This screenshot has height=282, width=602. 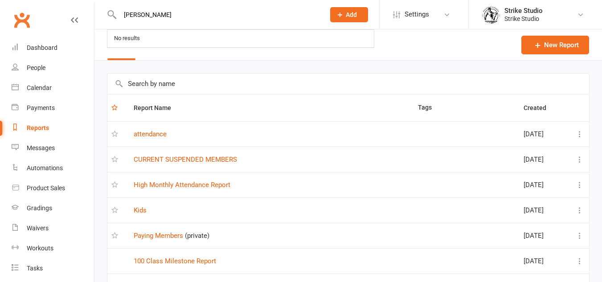 I want to click on a: Messages, so click(x=53, y=148).